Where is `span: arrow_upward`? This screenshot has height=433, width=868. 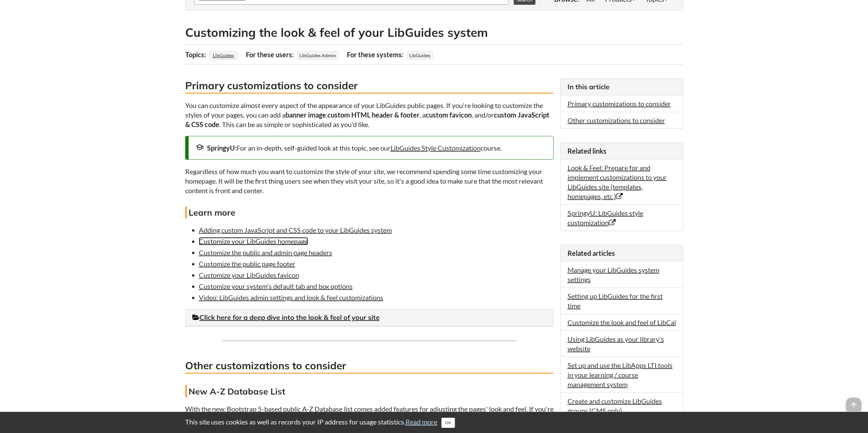 span: arrow_upward is located at coordinates (854, 405).